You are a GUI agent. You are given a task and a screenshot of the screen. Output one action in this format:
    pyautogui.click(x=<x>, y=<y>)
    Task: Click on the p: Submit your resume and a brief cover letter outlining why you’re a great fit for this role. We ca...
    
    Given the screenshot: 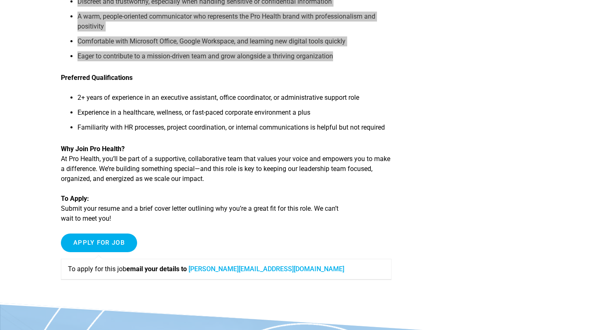 What is the action you would take?
    pyautogui.click(x=226, y=209)
    